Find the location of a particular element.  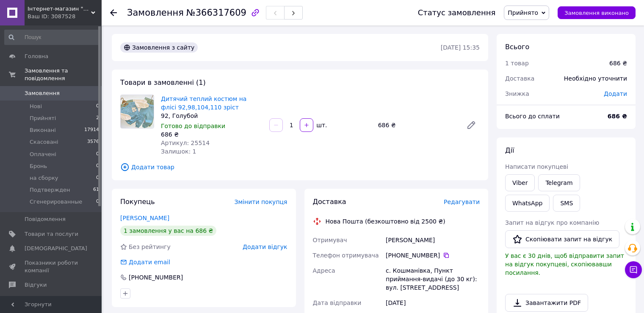

a: Telegram is located at coordinates (559, 183).